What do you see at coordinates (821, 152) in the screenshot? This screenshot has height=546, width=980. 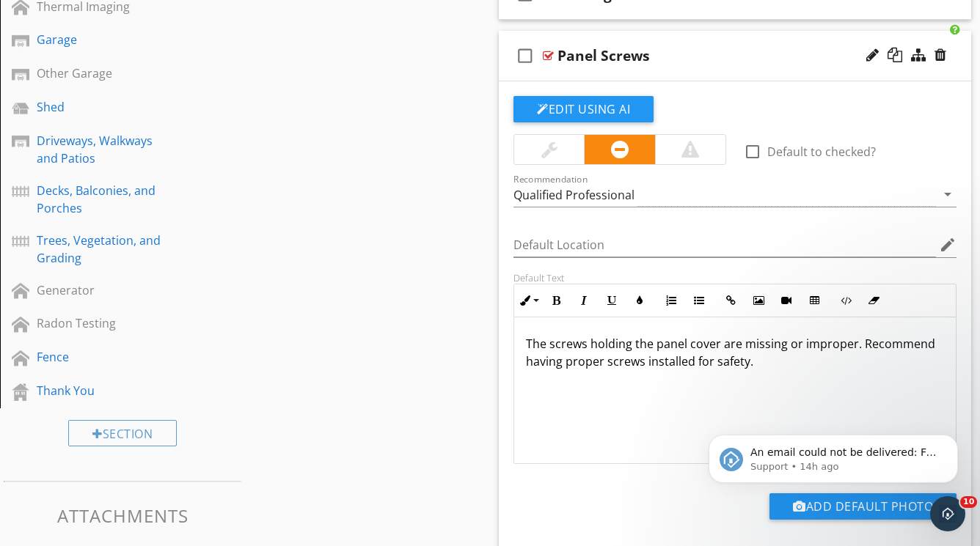 I see `label: Default to checked?` at bounding box center [821, 152].